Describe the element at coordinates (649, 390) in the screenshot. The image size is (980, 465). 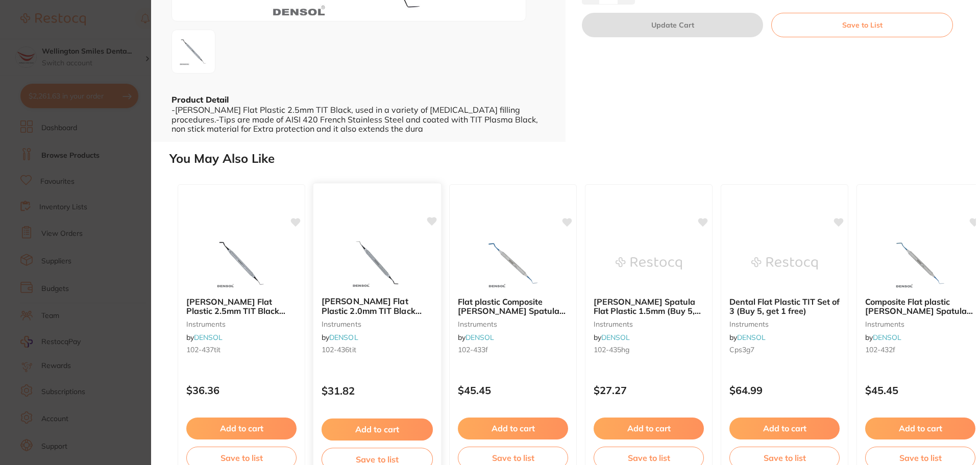
I see `p: $27.27` at that location.